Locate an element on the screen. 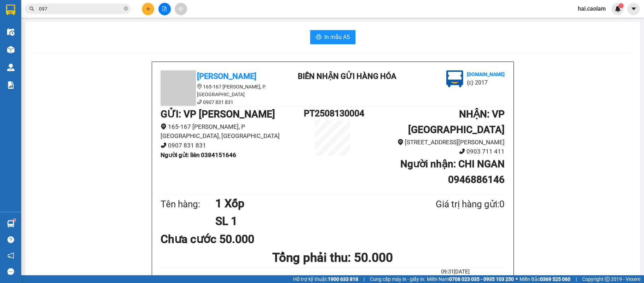  div: Chưa cước 50.000 is located at coordinates (217, 239).